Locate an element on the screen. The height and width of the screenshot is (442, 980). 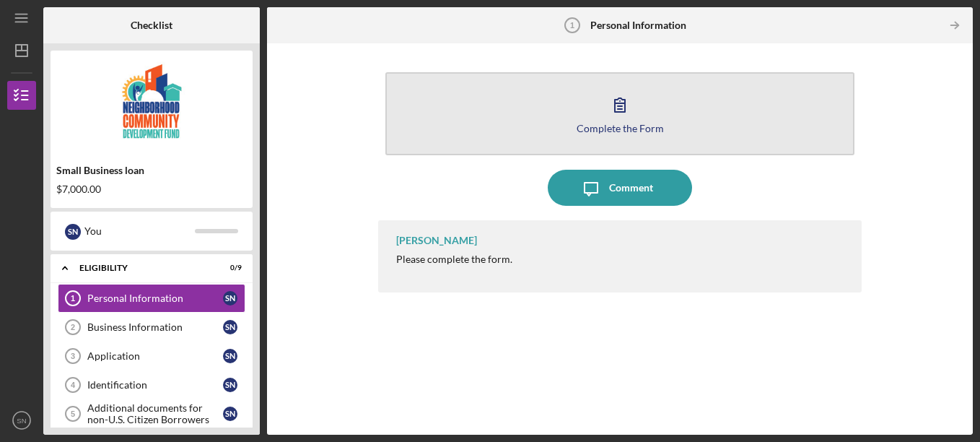
div: Complete the Form is located at coordinates (620, 128).